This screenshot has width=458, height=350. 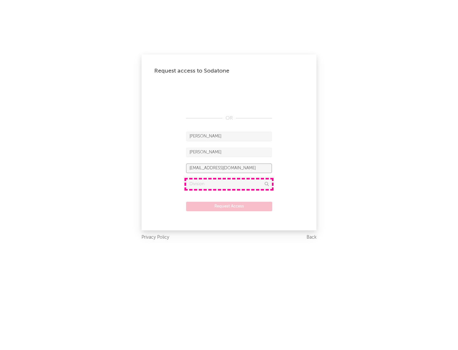 What do you see at coordinates (229, 118) in the screenshot?
I see `div: OR` at bounding box center [229, 118].